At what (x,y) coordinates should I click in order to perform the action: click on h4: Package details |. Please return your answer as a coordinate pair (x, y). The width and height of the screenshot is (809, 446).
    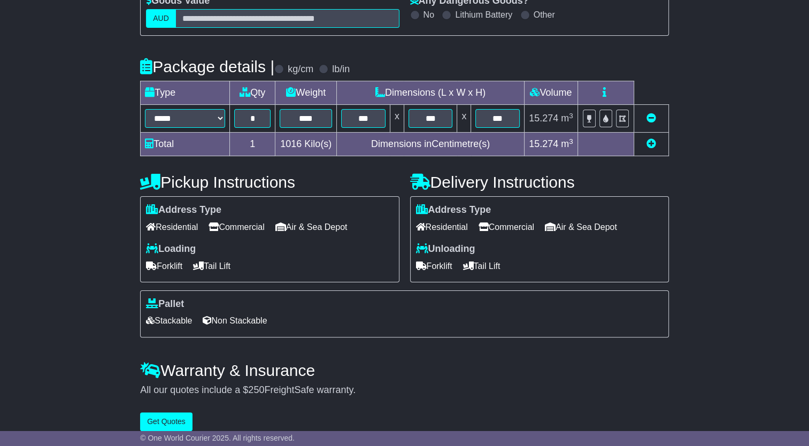
    Looking at the image, I should click on (207, 66).